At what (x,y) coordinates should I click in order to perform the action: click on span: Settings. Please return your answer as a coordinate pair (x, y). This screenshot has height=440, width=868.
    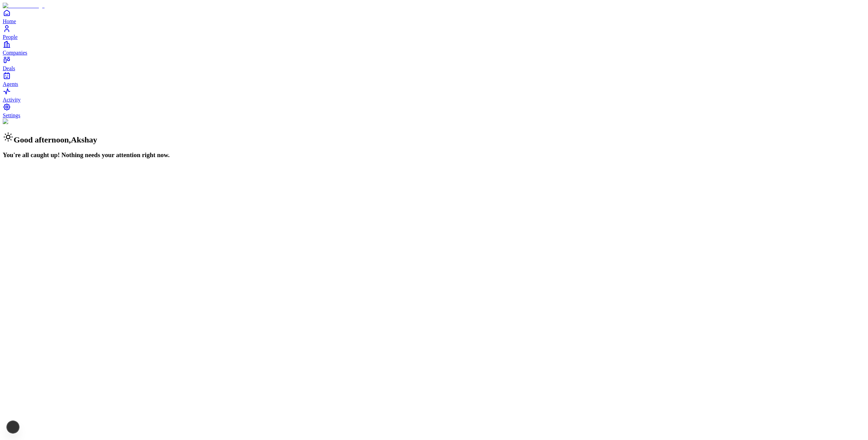
    Looking at the image, I should click on (12, 115).